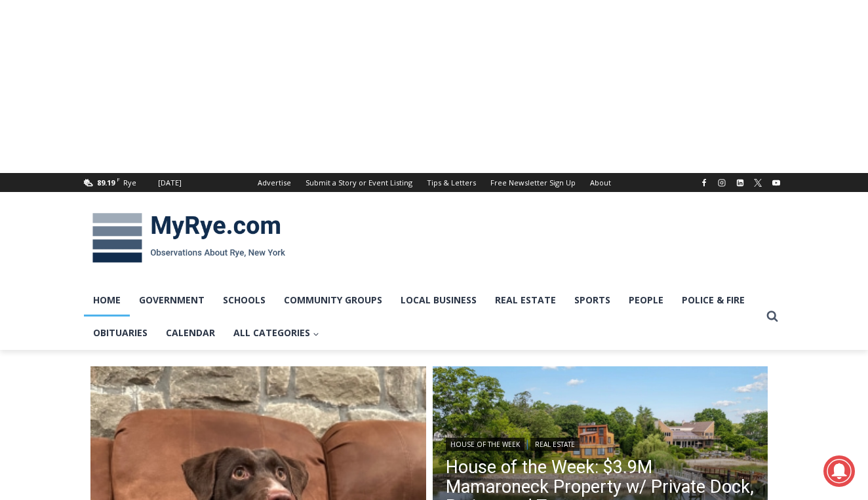 Image resolution: width=868 pixels, height=500 pixels. I want to click on img: MyRye.com, so click(189, 238).